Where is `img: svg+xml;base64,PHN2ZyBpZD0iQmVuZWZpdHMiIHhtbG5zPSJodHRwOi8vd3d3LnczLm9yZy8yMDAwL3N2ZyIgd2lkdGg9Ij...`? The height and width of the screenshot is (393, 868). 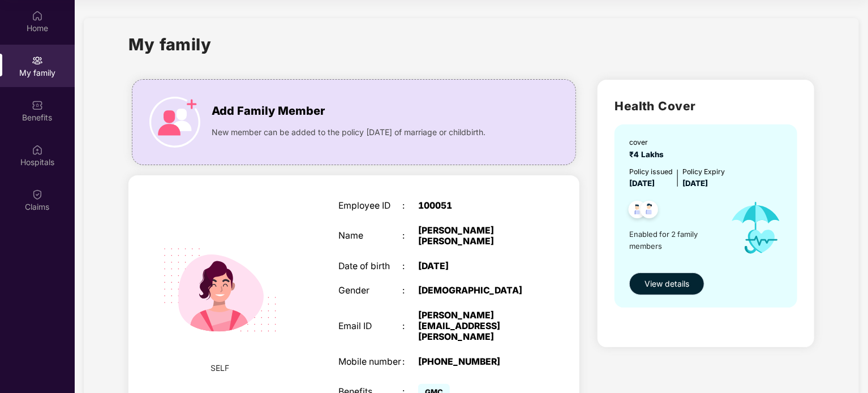
img: svg+xml;base64,PHN2ZyBpZD0iQmVuZWZpdHMiIHhtbG5zPSJodHRwOi8vd3d3LnczLm9yZy8yMDAwL3N2ZyIgd2lkdGg9Ij... is located at coordinates (37, 105).